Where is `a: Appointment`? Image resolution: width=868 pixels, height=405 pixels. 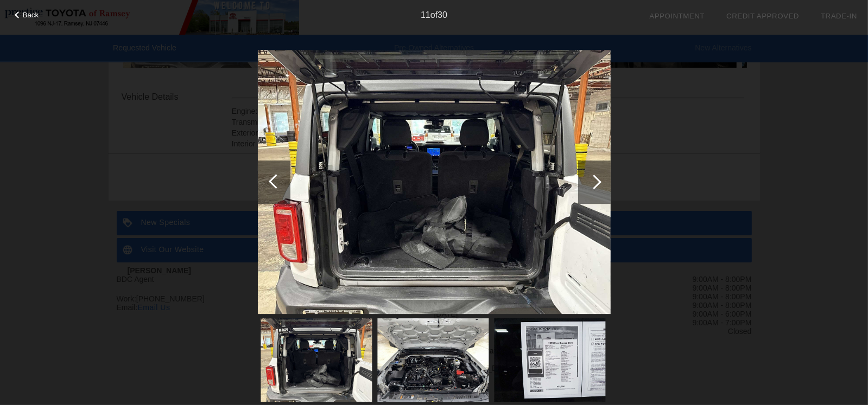 a: Appointment is located at coordinates (677, 16).